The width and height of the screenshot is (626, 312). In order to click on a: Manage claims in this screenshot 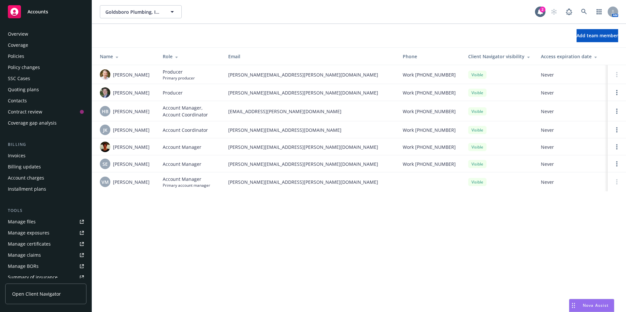, I will do `click(46, 255)`.